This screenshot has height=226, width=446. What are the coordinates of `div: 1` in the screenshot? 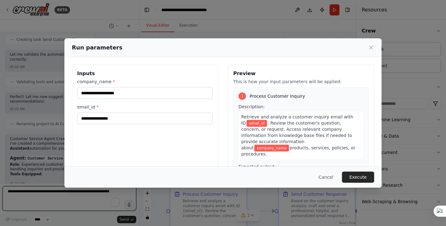 It's located at (242, 96).